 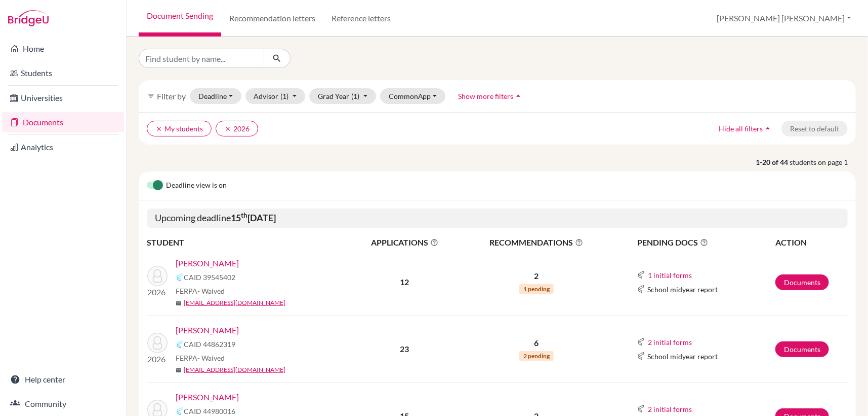 What do you see at coordinates (196, 186) in the screenshot?
I see `span: Deadline view is on` at bounding box center [196, 186].